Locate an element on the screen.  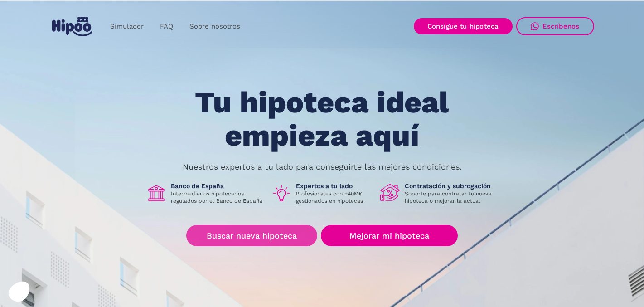
div: Escríbenos is located at coordinates (561, 26).